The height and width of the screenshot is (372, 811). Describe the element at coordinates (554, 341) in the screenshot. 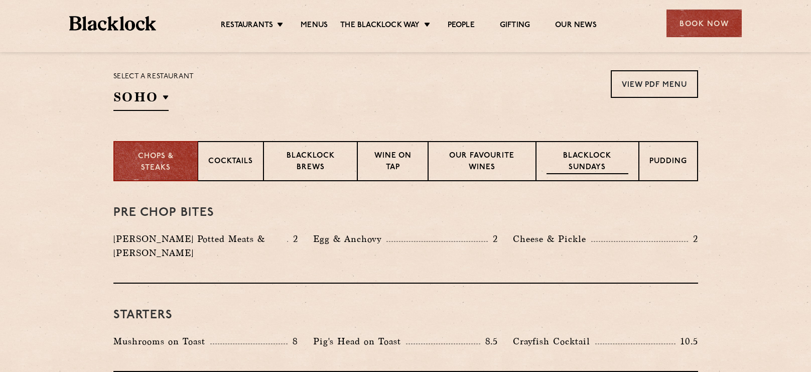

I see `p: Crayfish Cocktail` at that location.